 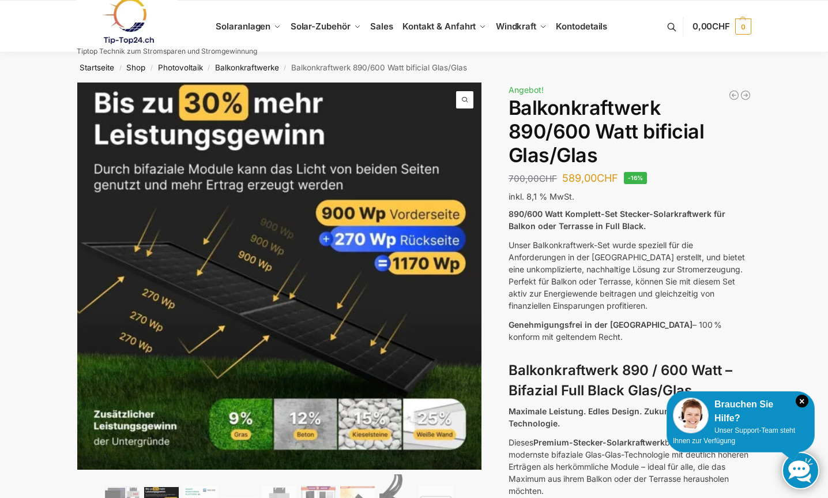 What do you see at coordinates (414, 67) in the screenshot?
I see `nav: Breadcrumb` at bounding box center [414, 67].